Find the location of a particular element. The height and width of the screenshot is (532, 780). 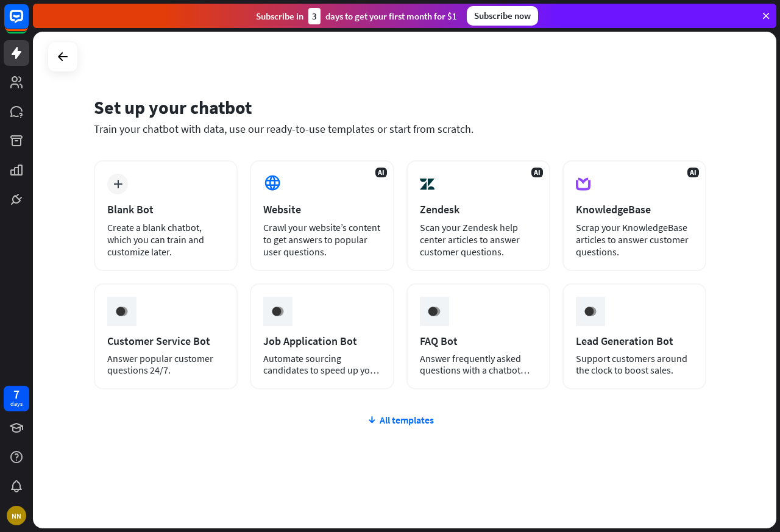

div: 3 is located at coordinates (314, 16).